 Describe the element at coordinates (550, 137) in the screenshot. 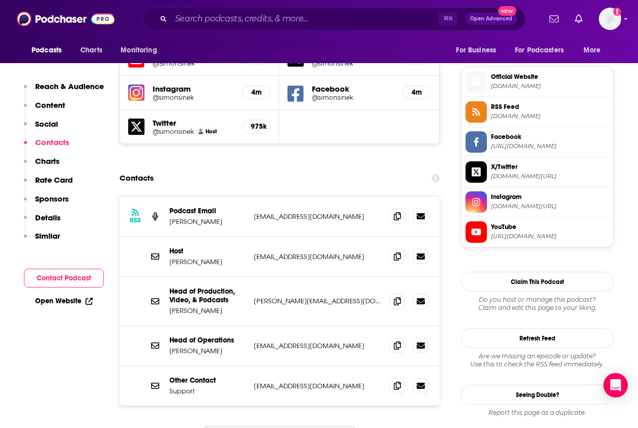

I see `span: Facebook` at that location.